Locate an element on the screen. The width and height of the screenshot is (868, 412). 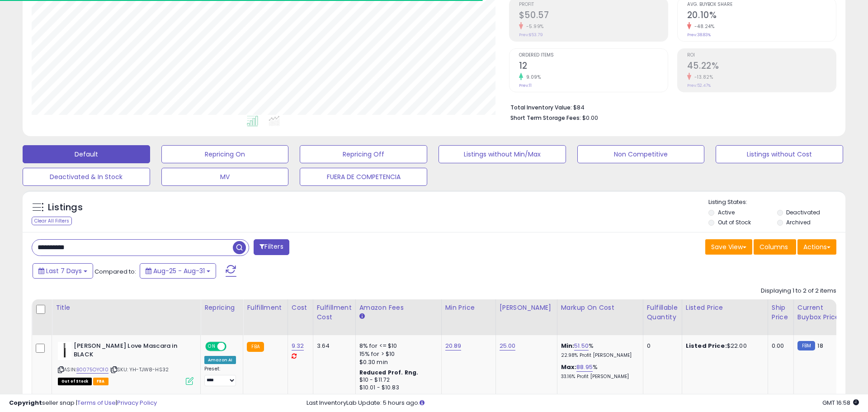
button: Default is located at coordinates (87, 154).